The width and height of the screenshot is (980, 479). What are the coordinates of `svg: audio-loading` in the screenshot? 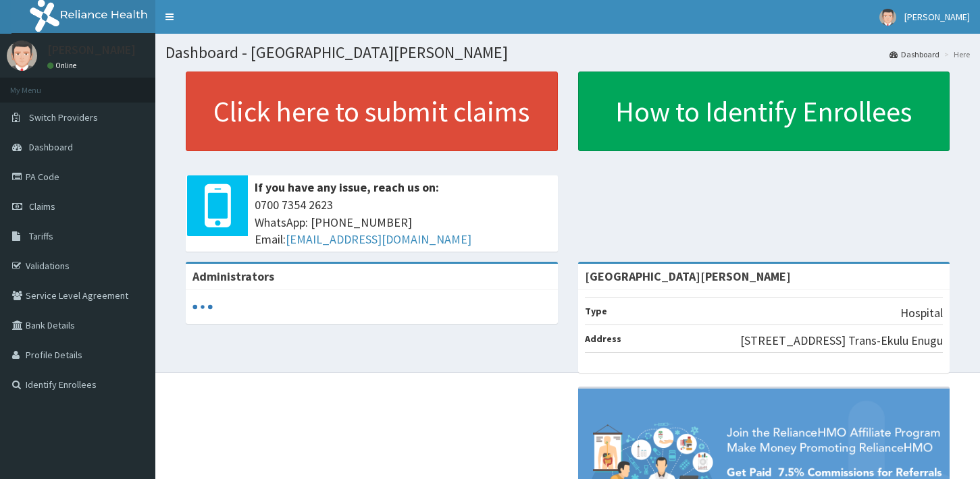 It's located at (202, 307).